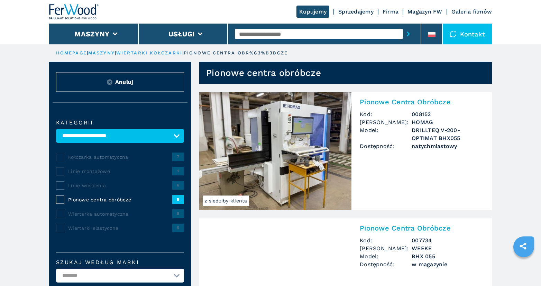 This screenshot has width=541, height=286. I want to click on h3: WEEKE, so click(448, 248).